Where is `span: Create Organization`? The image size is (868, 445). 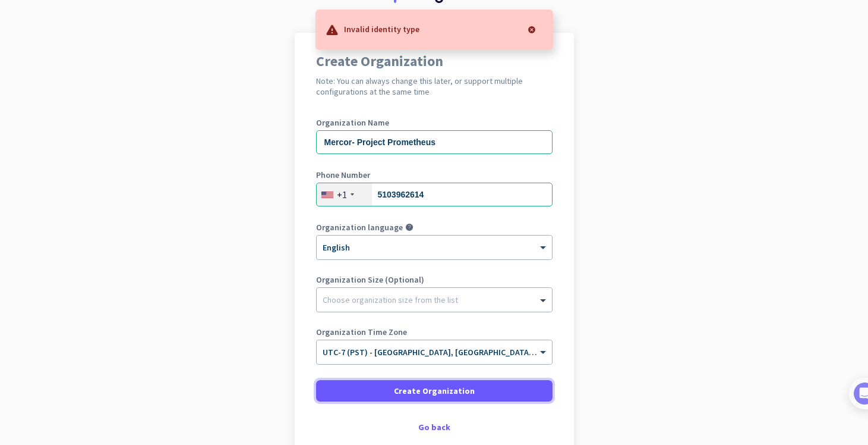
span: Create Organization is located at coordinates (434, 391).